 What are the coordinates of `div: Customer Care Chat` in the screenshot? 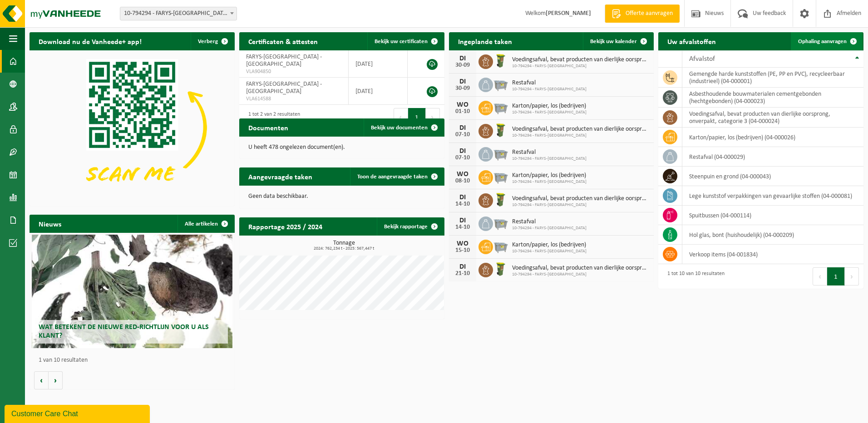 It's located at (73, 11).